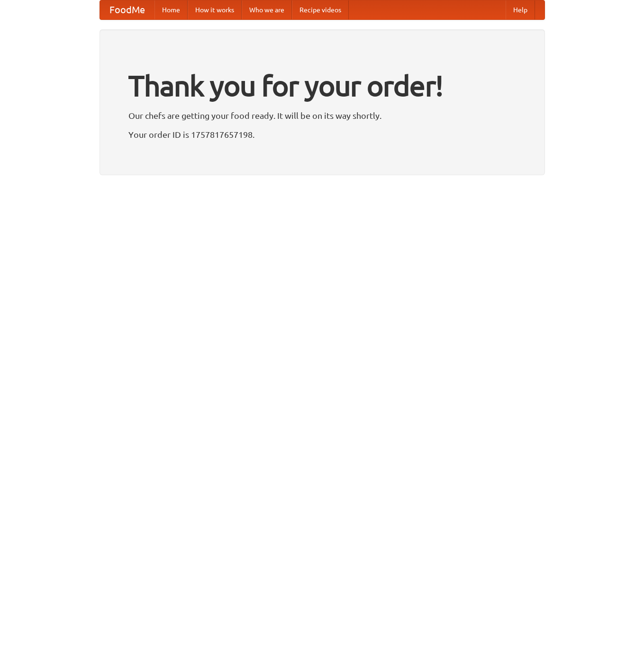  Describe the element at coordinates (320, 10) in the screenshot. I see `a: Recipe videos` at that location.